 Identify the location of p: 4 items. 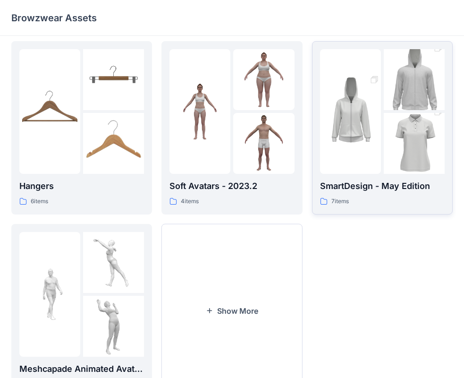
(190, 201).